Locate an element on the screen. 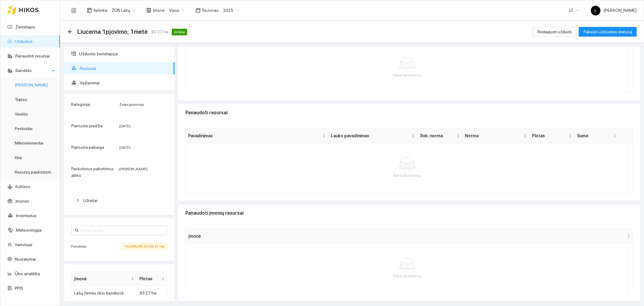 The height and width of the screenshot is (306, 644). th: this column's title is Pavadinimas,this column is sortable is located at coordinates (257, 136).